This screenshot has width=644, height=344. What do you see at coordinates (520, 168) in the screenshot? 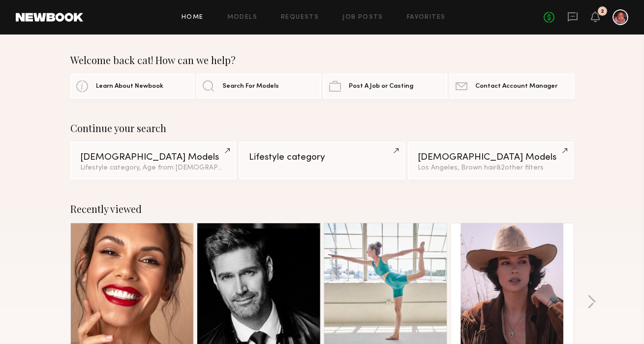
I see `span: & 2 other filter s` at bounding box center [520, 168].